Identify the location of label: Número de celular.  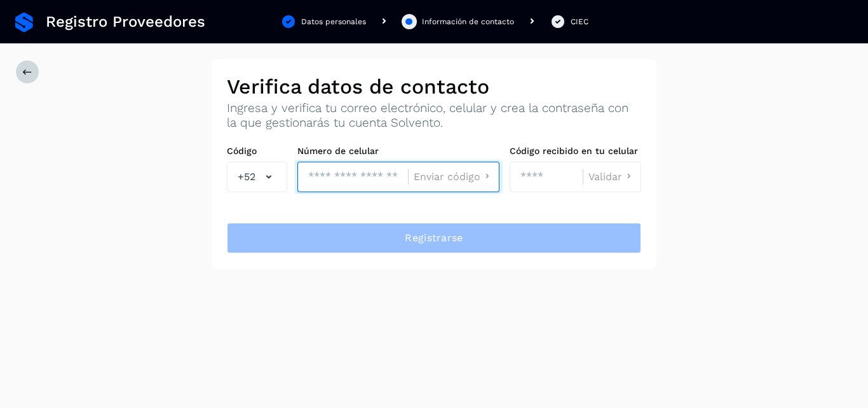
(399, 151).